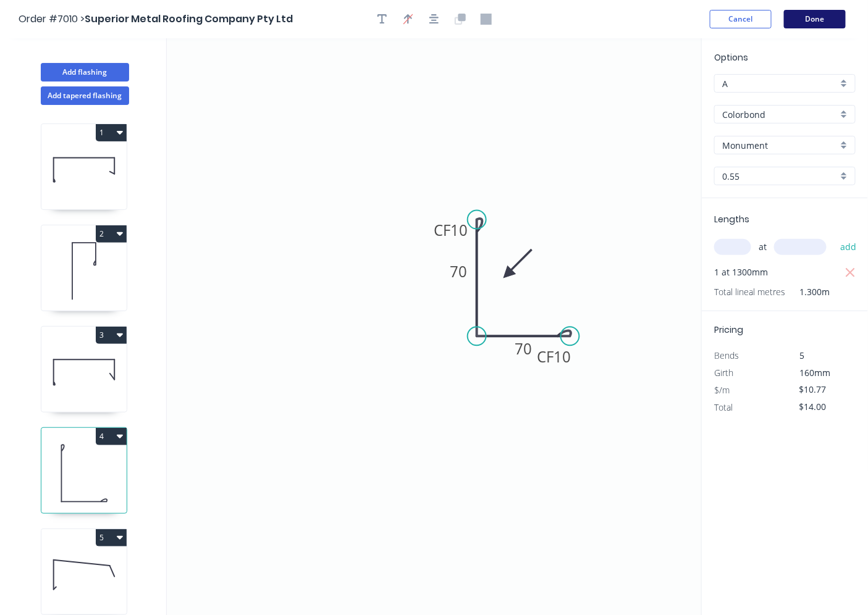 This screenshot has height=615, width=868. What do you see at coordinates (815, 372) in the screenshot?
I see `span: 160mm` at bounding box center [815, 372].